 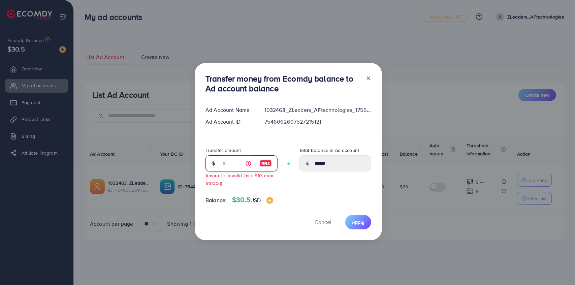 I want to click on h3: Transfer money from Ecomdy balance to Ad account balance, so click(x=283, y=84).